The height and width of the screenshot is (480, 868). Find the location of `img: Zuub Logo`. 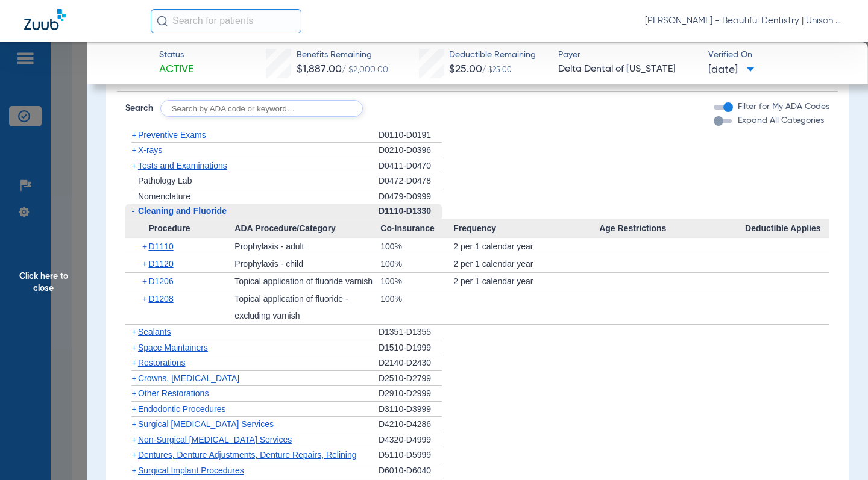

img: Zuub Logo is located at coordinates (45, 19).